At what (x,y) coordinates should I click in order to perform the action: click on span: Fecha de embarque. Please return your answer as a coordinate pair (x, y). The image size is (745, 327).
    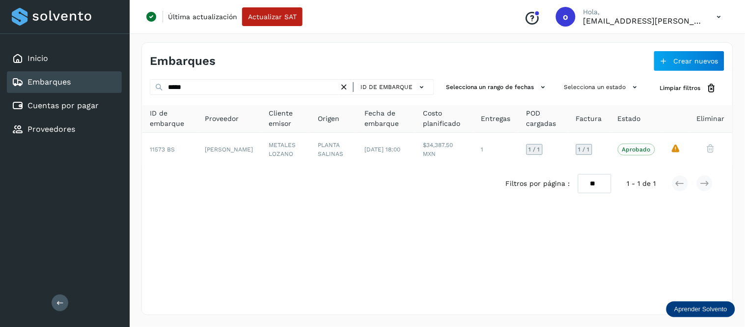
    Looking at the image, I should click on (386, 118).